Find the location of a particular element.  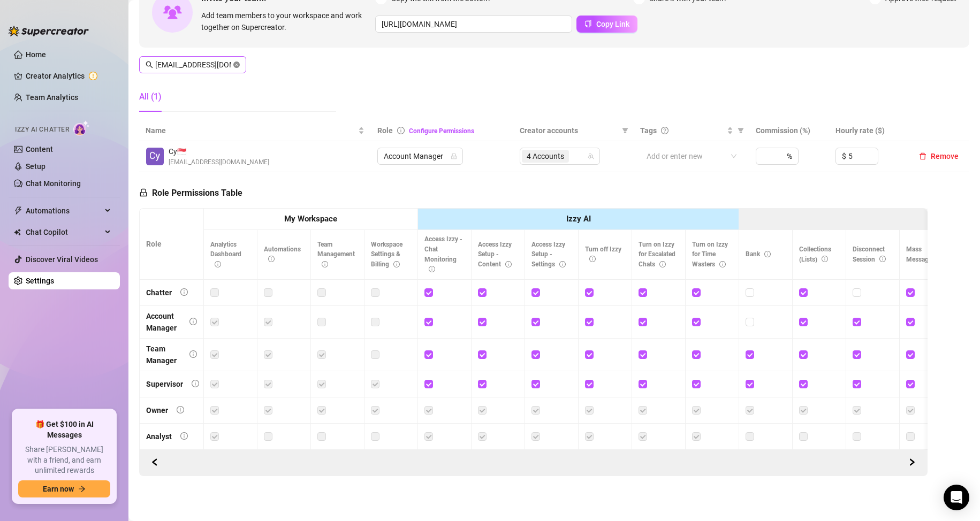

span: Role is located at coordinates (385, 131).